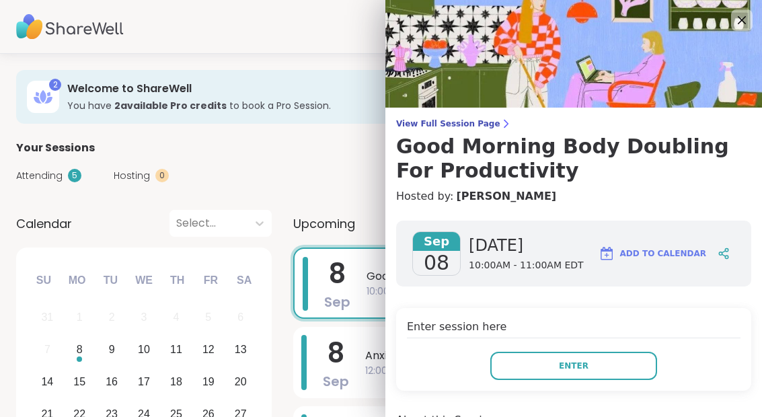 This screenshot has height=417, width=762. What do you see at coordinates (47, 317) in the screenshot?
I see `div: Not available Sunday, August 31st, 2025` at bounding box center [47, 317].